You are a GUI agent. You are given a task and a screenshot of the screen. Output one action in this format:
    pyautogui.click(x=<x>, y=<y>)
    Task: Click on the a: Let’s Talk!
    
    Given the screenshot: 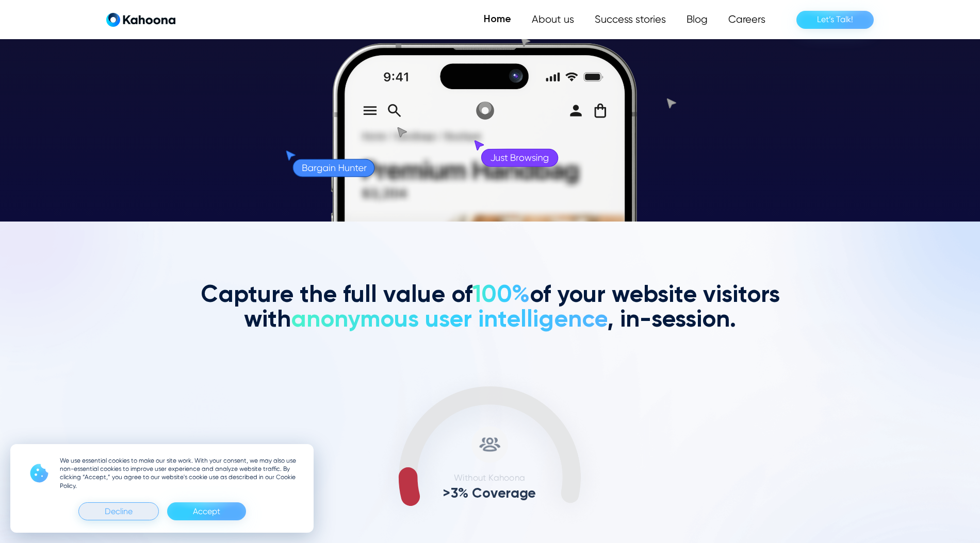 What is the action you would take?
    pyautogui.click(x=835, y=19)
    